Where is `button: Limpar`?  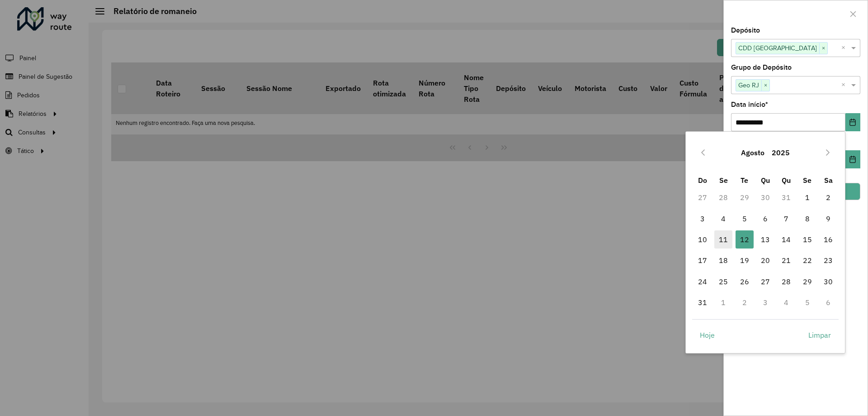
button: Limpar is located at coordinates (820, 335).